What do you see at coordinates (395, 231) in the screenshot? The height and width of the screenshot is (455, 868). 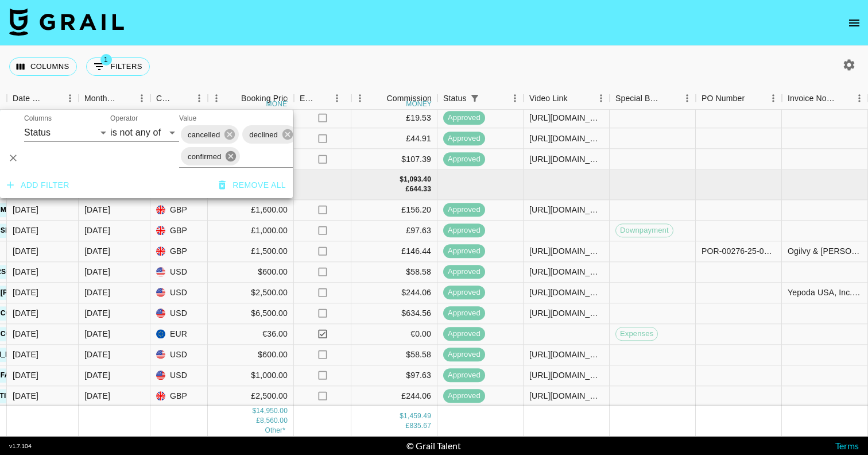 I see `div: £97.63` at bounding box center [395, 231].